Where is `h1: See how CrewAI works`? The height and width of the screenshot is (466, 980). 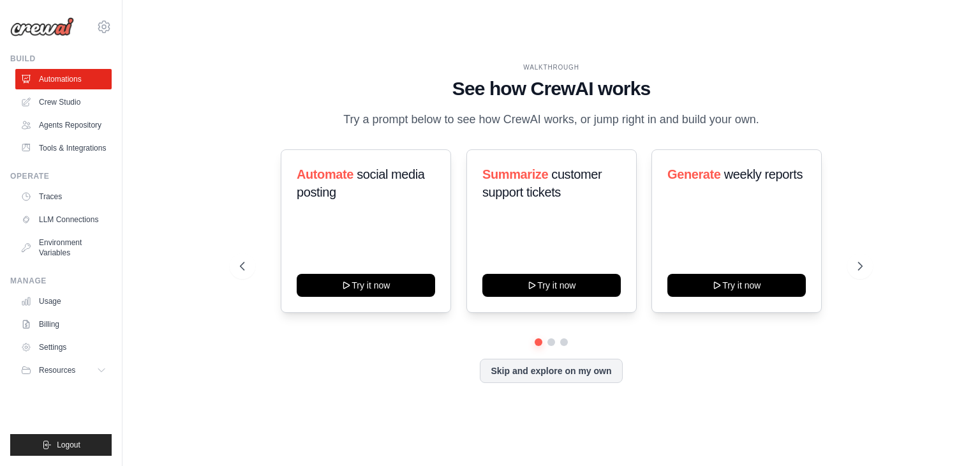 h1: See how CrewAI works is located at coordinates (551, 89).